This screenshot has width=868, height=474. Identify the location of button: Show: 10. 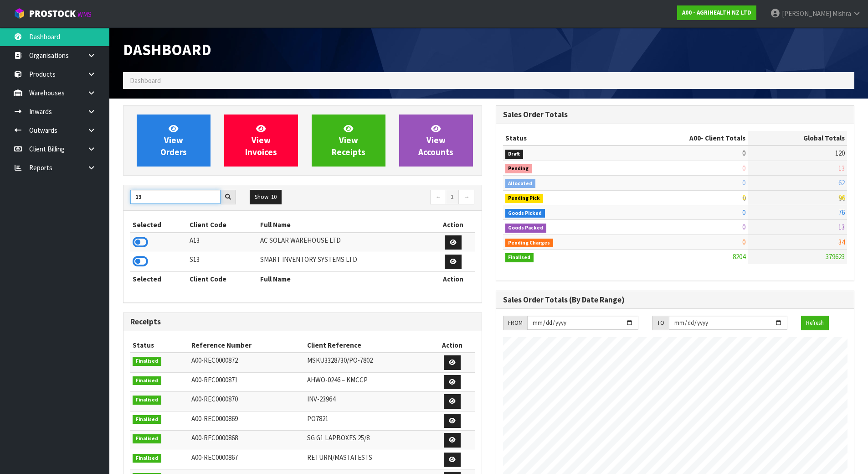
(266, 197).